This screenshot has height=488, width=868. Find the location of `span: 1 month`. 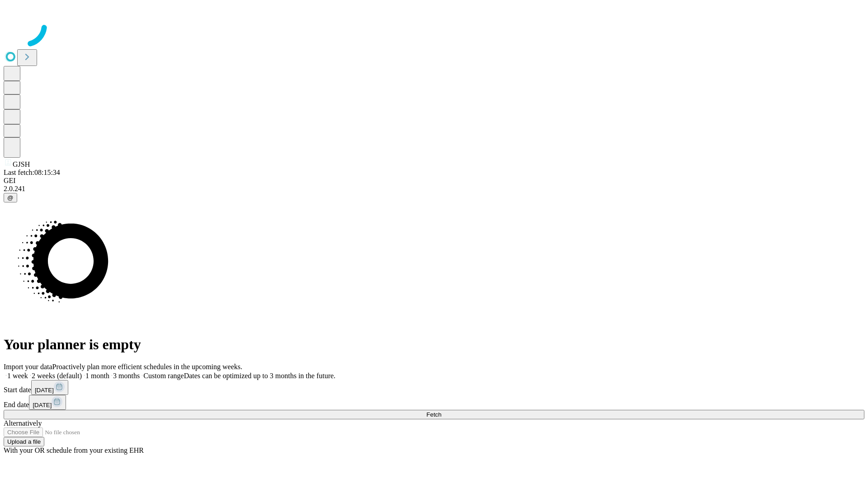

span: 1 month is located at coordinates (97, 376).